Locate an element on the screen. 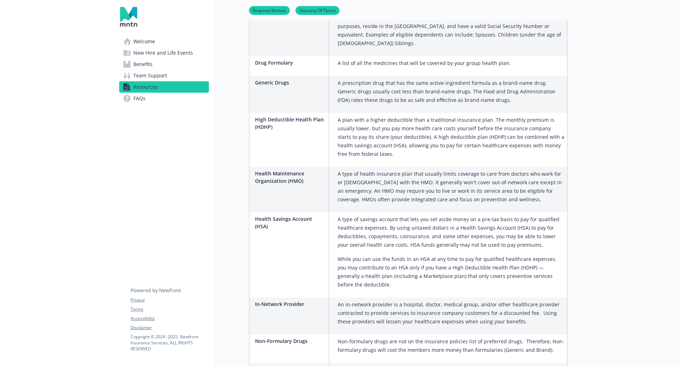 The image size is (681, 366). p: A plan with a higher deductible than a traditional insurance plan. The monthly premium is usually... is located at coordinates (451, 137).